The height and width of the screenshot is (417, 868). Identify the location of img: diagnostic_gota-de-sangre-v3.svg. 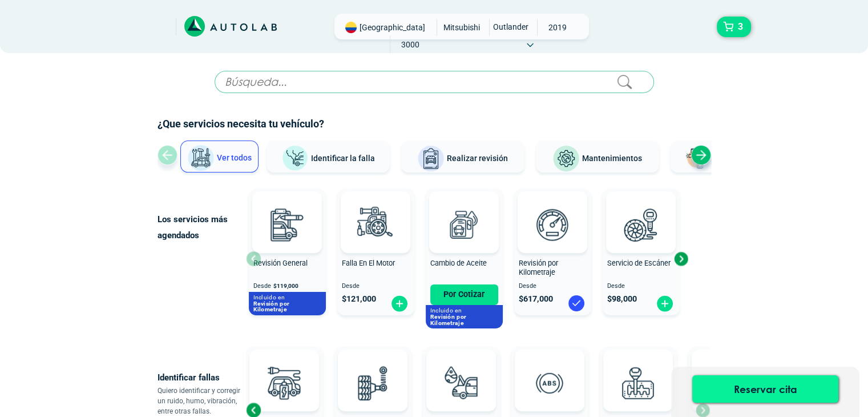
(461, 382).